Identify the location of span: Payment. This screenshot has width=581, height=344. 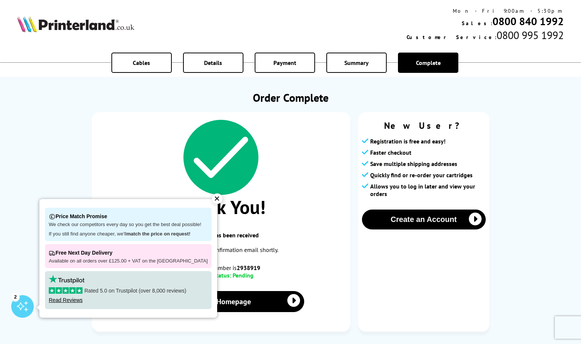
(285, 63).